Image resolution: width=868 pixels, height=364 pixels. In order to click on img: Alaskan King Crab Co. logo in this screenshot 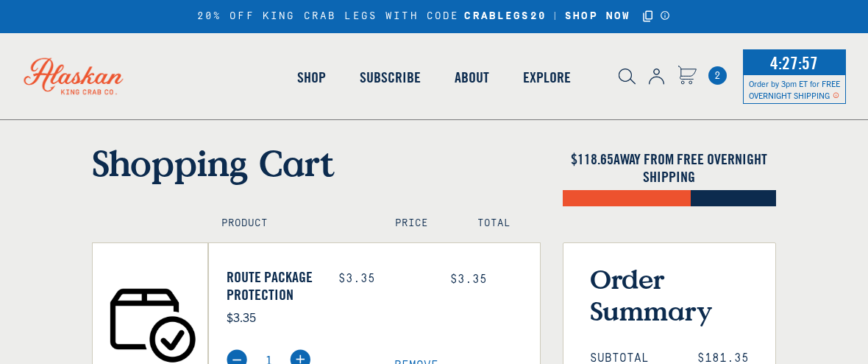, I will do `click(74, 76)`.